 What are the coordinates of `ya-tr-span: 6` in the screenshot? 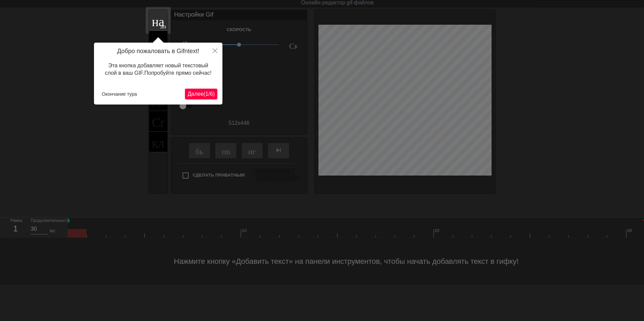 It's located at (211, 94).